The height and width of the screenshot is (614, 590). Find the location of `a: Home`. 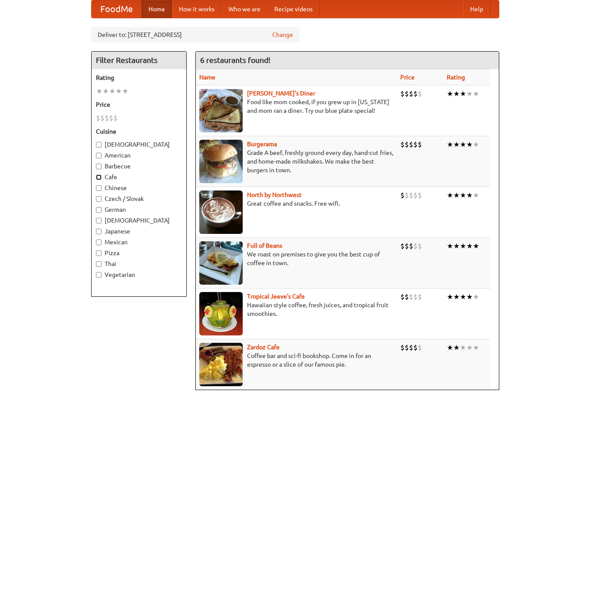

a: Home is located at coordinates (157, 9).